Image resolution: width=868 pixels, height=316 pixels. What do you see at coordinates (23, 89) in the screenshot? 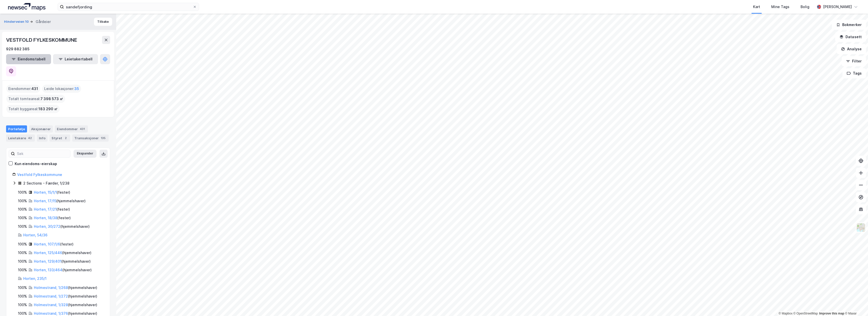
I see `div: Eiendommer :` at bounding box center [23, 89].